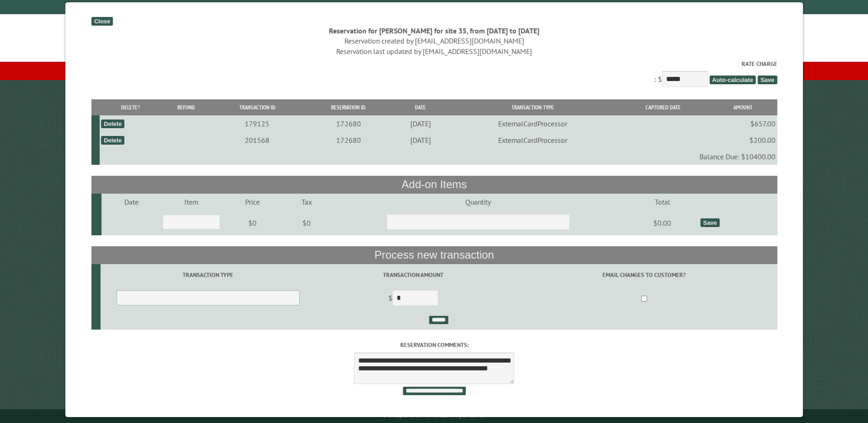 Image resolution: width=868 pixels, height=423 pixels. What do you see at coordinates (743, 107) in the screenshot?
I see `th: Amount` at bounding box center [743, 107].